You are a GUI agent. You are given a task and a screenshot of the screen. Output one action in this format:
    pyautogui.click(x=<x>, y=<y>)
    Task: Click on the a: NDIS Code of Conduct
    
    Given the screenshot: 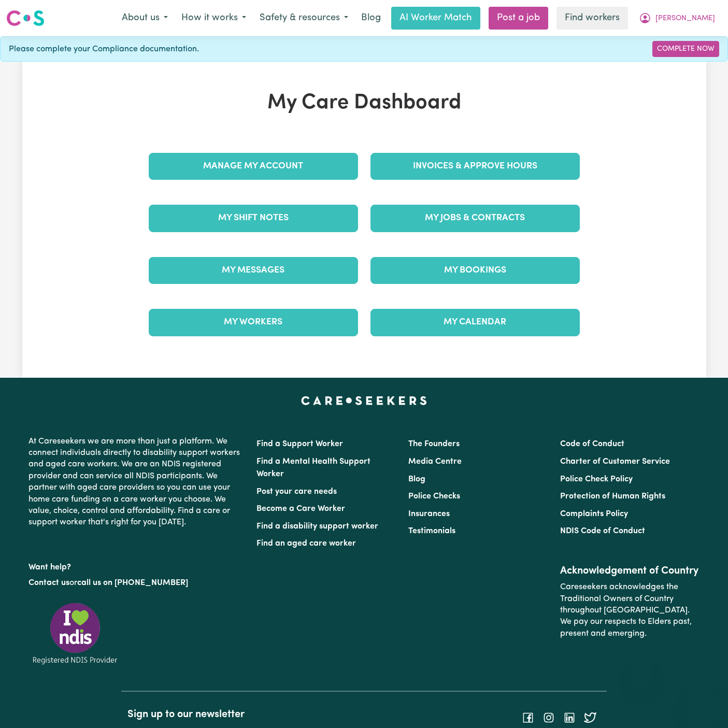 What is the action you would take?
    pyautogui.click(x=602, y=531)
    